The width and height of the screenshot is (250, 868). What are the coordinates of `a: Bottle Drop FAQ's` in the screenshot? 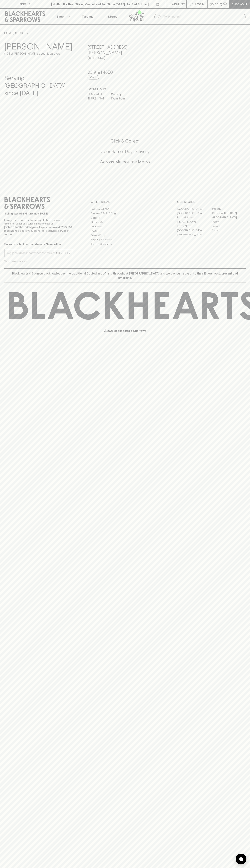 It's located at (125, 209).